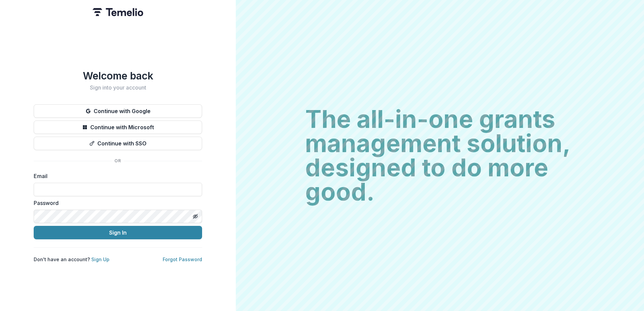 The height and width of the screenshot is (311, 644). Describe the element at coordinates (196, 216) in the screenshot. I see `button: Toggle password visibility` at that location.